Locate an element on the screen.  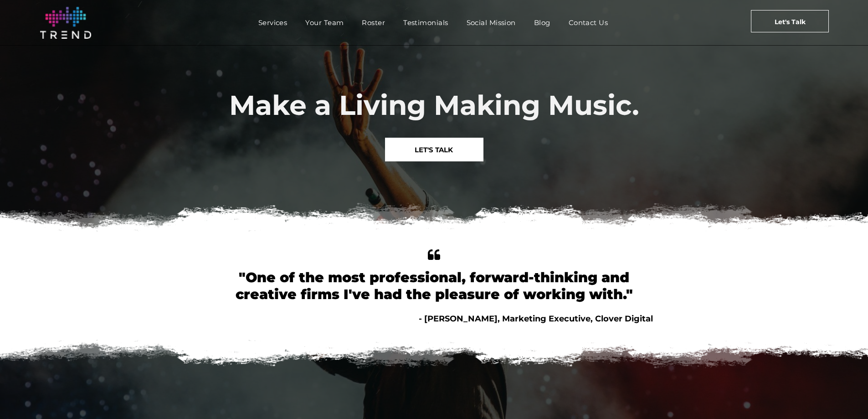
a: LET'S TALK is located at coordinates (434, 149).